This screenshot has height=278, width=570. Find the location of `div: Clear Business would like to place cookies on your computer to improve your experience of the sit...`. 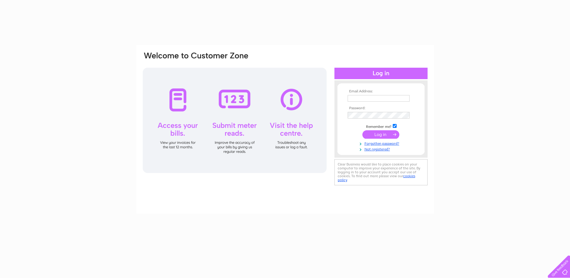

div: Clear Business would like to place cookies on your computer to improve your experience of the sit... is located at coordinates (381, 172).